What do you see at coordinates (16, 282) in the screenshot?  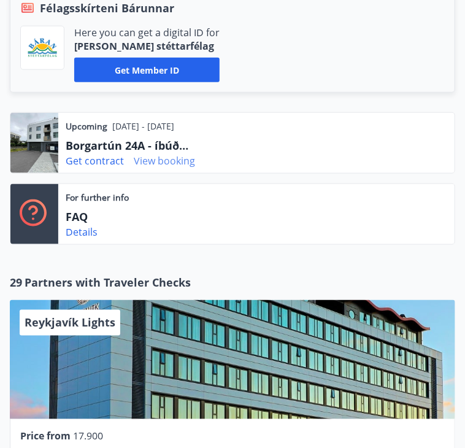 I see `span: 29` at bounding box center [16, 282].